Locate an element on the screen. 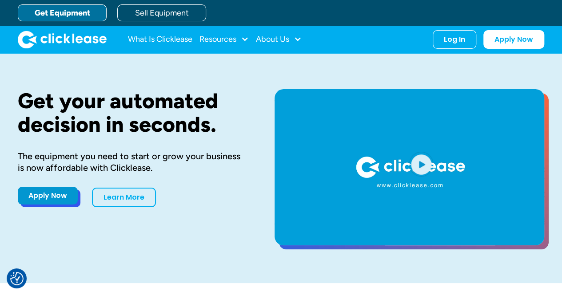 This screenshot has height=295, width=562. div: About Us is located at coordinates (278, 40).